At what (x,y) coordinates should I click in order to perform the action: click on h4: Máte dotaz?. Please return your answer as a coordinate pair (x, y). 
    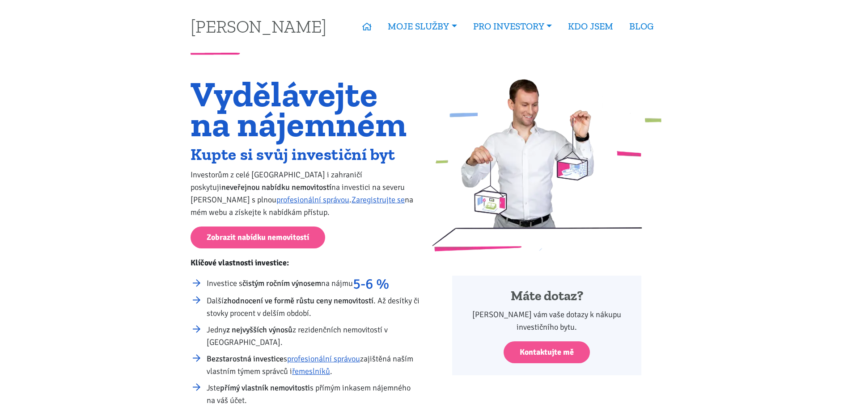
    Looking at the image, I should click on (547, 297).